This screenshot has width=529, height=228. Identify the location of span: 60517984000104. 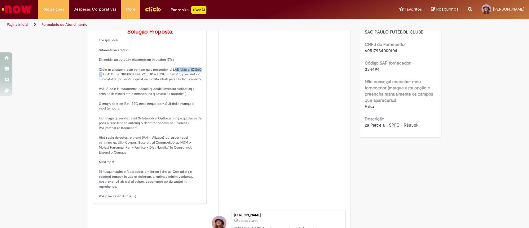
(381, 50).